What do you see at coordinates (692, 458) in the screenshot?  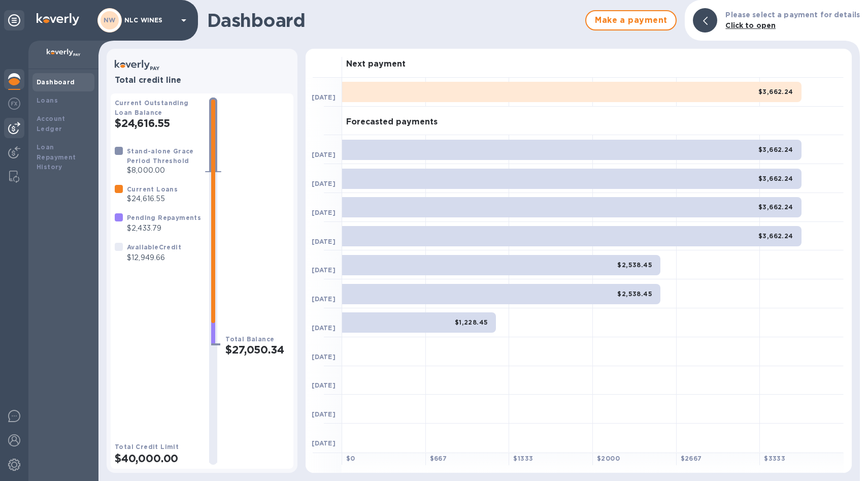 I see `b: $ 2667` at bounding box center [692, 458].